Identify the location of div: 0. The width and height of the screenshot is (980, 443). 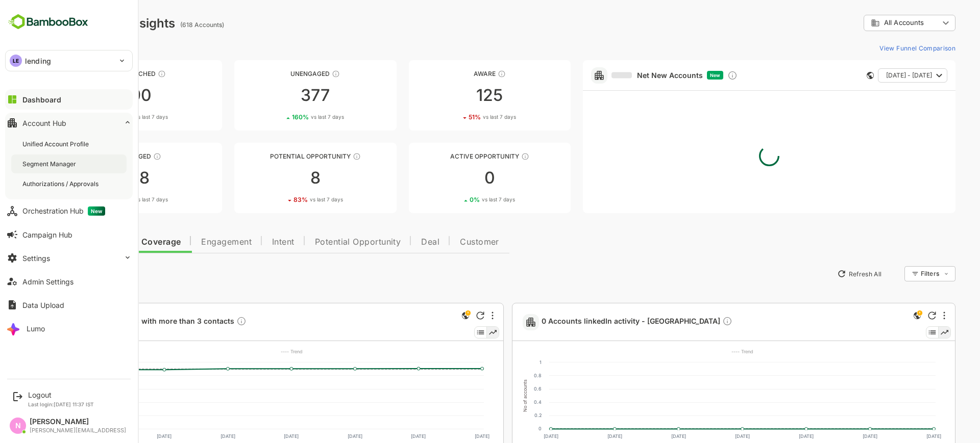
(453, 178).